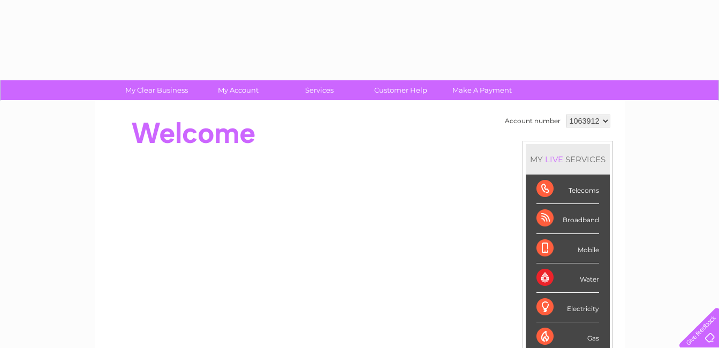 Image resolution: width=719 pixels, height=348 pixels. What do you see at coordinates (401, 90) in the screenshot?
I see `a: Customer Help` at bounding box center [401, 90].